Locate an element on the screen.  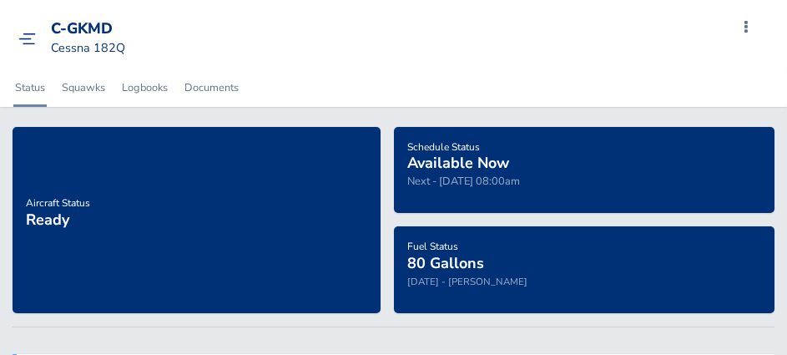
a: Schedule StatusAvailable Now is located at coordinates (458, 154).